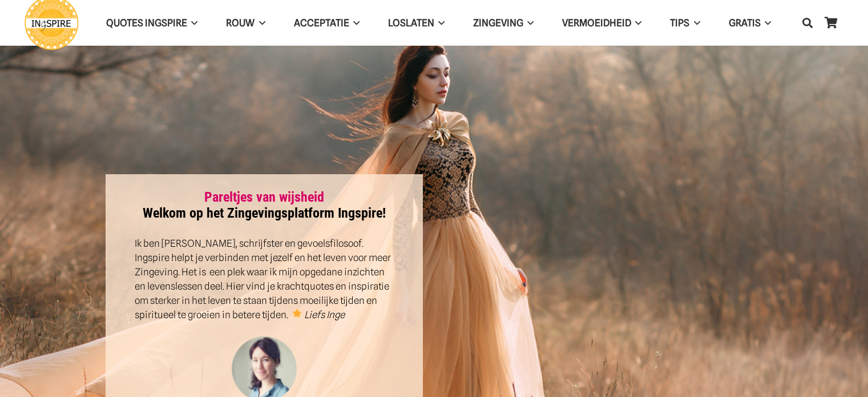 Image resolution: width=868 pixels, height=397 pixels. What do you see at coordinates (324, 315) in the screenshot?
I see `em: Liefs Inge` at bounding box center [324, 315].